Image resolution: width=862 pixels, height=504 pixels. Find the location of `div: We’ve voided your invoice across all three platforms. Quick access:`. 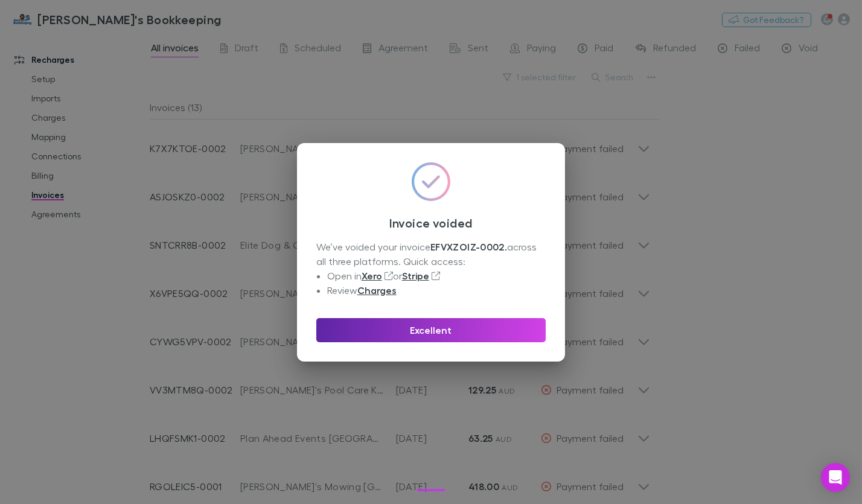

div: We’ve voided your invoice across all three platforms. Quick access: is located at coordinates (431, 269).